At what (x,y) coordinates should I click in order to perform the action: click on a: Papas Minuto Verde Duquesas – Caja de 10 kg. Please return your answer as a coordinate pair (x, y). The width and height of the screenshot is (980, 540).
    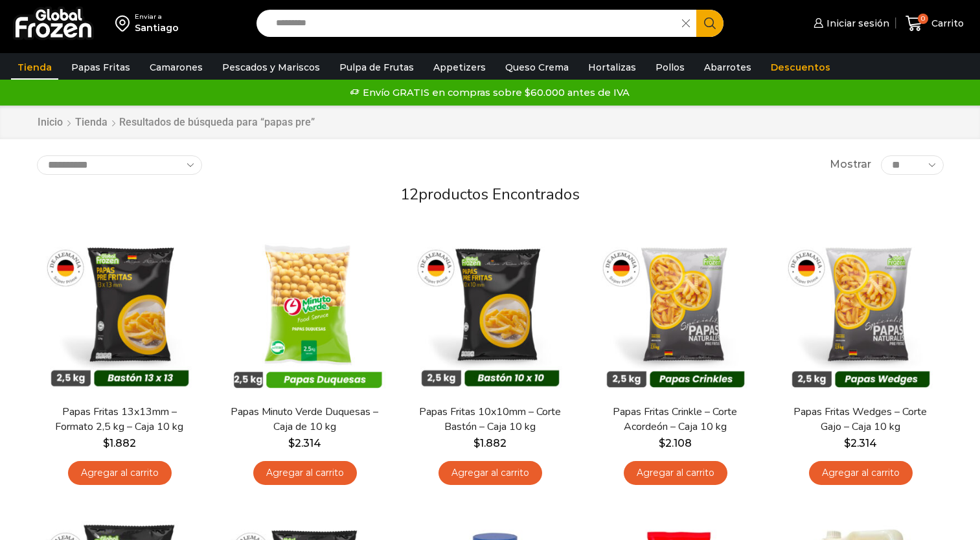
    Looking at the image, I should click on (305, 420).